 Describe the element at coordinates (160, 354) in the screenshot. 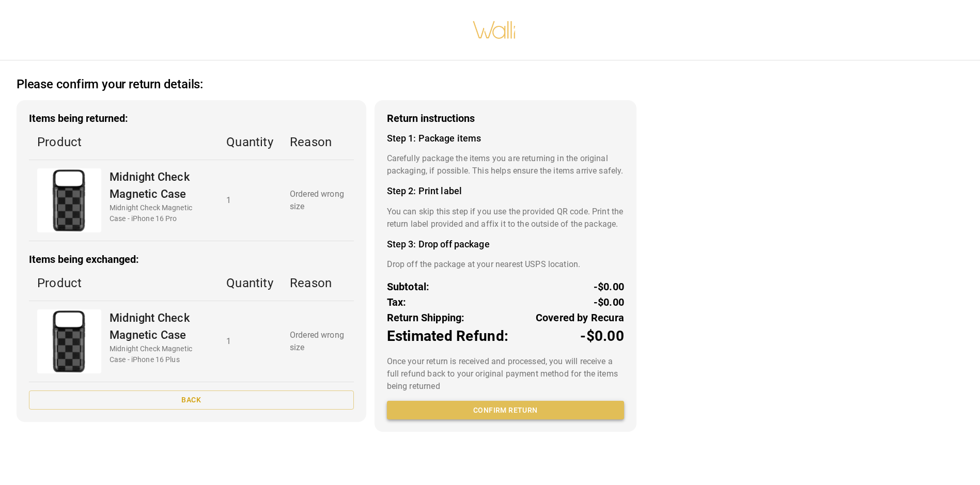

I see `p: Midnight Check Magnetic Case - iPhone 16 Plus` at that location.